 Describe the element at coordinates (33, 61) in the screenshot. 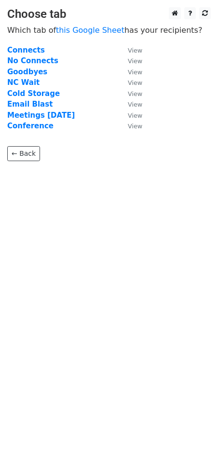

I see `strong: No Connects` at that location.